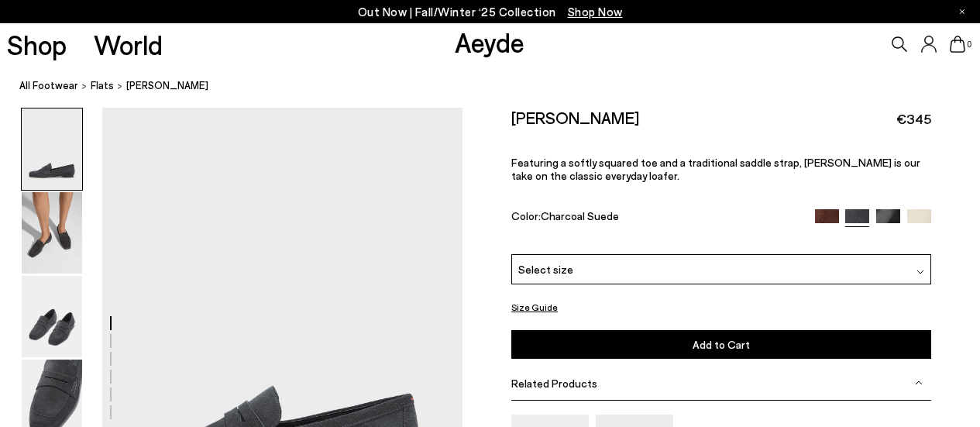 The image size is (980, 427). Describe the element at coordinates (595, 12) in the screenshot. I see `span: Navigate to /collections/new-in` at that location.